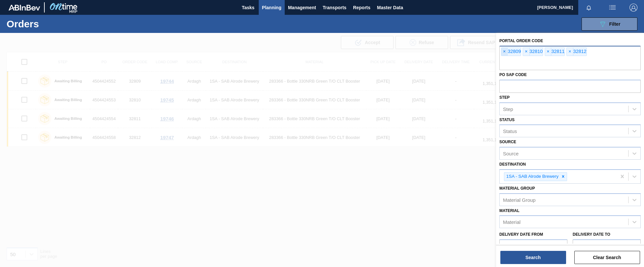  I want to click on label: Step, so click(504, 98).